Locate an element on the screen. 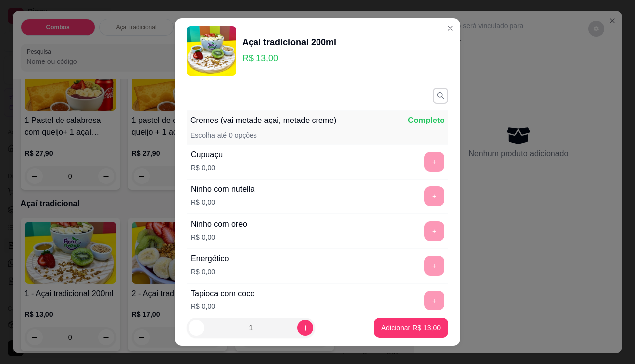 Image resolution: width=635 pixels, height=364 pixels. p: Adicionar R$ 13,00 is located at coordinates (410, 327).